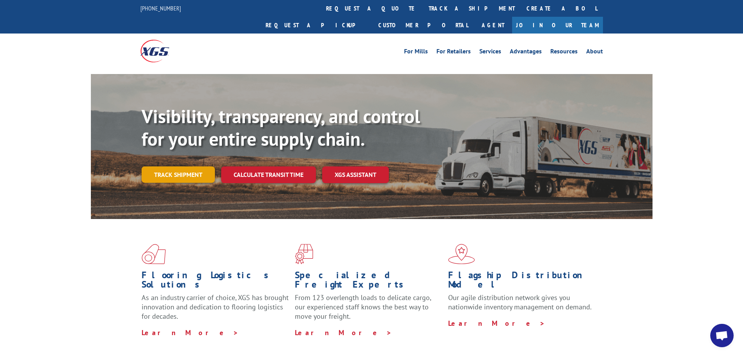 This screenshot has width=743, height=355. Describe the element at coordinates (490, 53) in the screenshot. I see `a: Services` at that location.